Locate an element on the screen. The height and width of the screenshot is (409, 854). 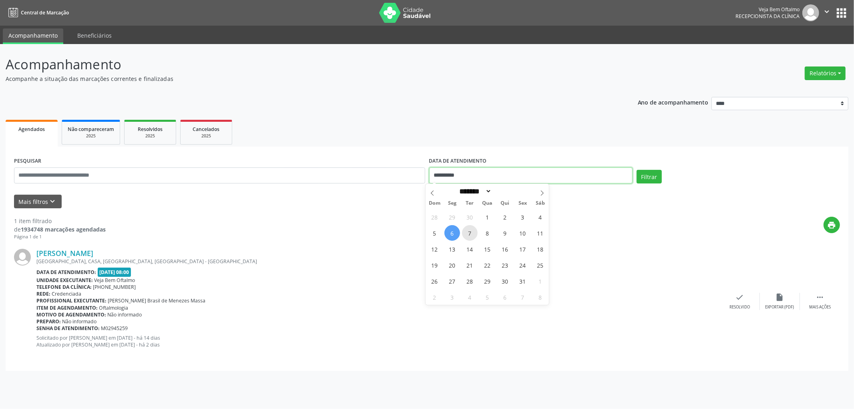
span: Não compareceram is located at coordinates (91, 129).